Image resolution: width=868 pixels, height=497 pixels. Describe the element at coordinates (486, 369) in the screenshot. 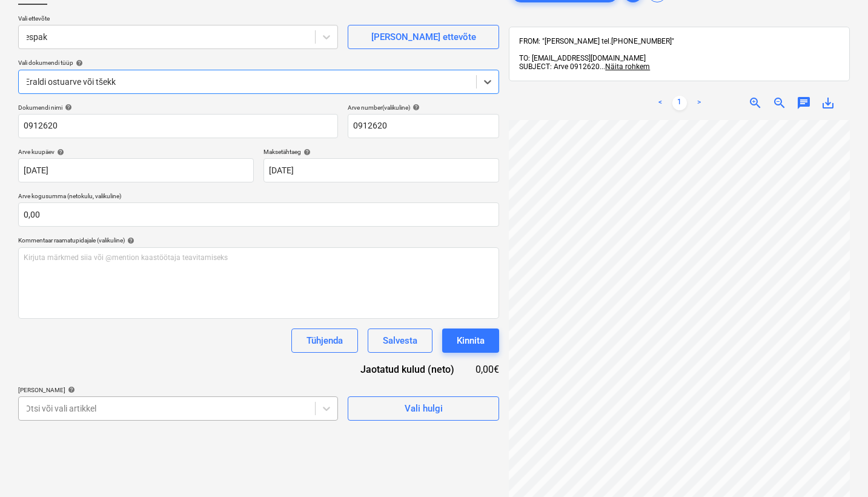

I see `div: 0,00€` at that location.